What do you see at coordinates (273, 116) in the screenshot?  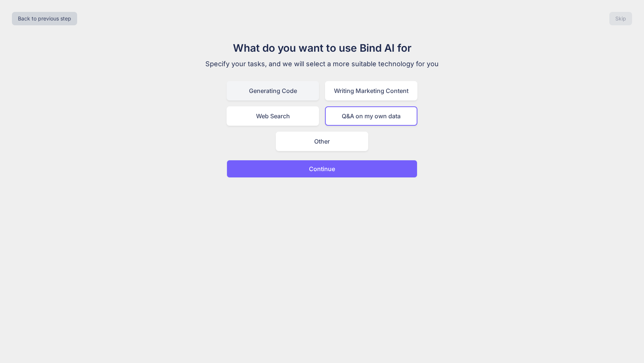 I see `div: Web Search` at bounding box center [273, 116].